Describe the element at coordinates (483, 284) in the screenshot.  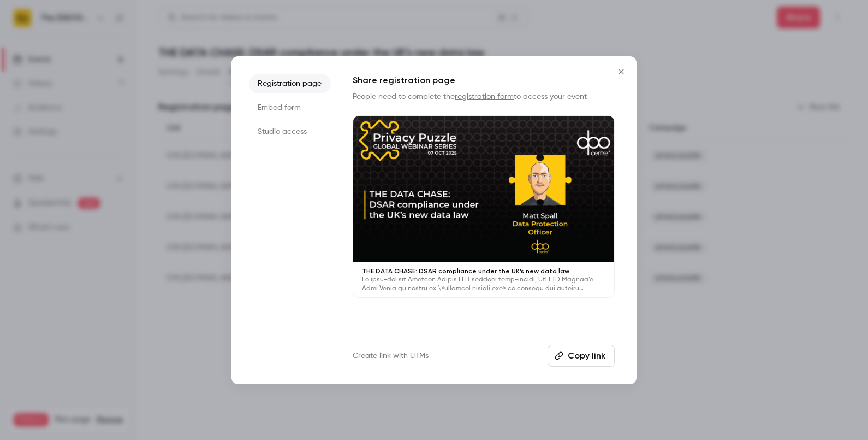
I see `p: Lo ipsu-dol sit Ametcon Adipis ELIT seddoei temp-incidi, Utl ETD Magnaa’e Admi Venia qu nostru ex...` at that location.